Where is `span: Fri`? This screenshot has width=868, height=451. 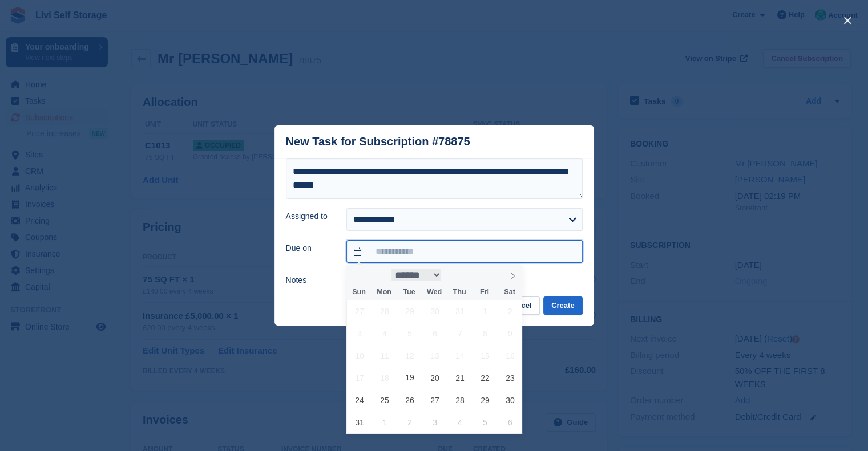 span: Fri is located at coordinates (485, 292).